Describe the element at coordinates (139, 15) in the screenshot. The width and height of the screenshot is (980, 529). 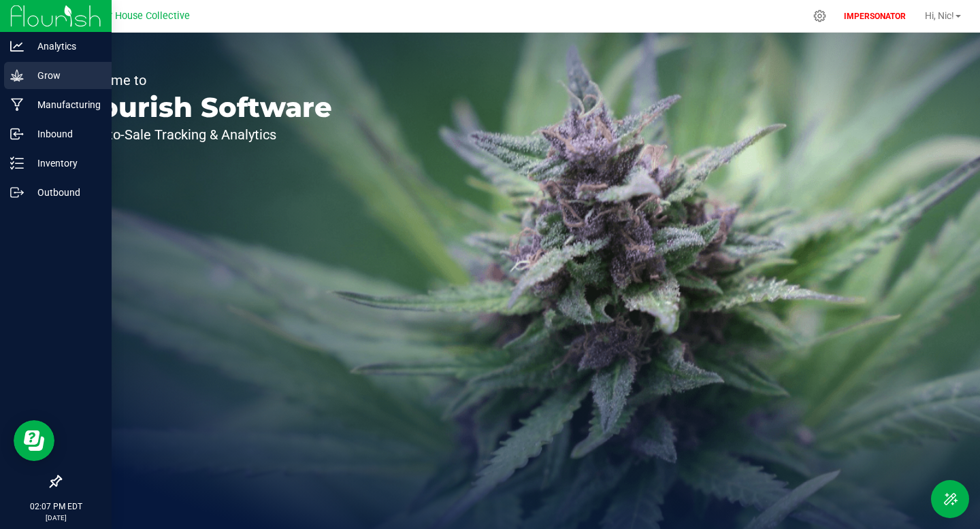
I see `span: Arbor House Collective` at that location.